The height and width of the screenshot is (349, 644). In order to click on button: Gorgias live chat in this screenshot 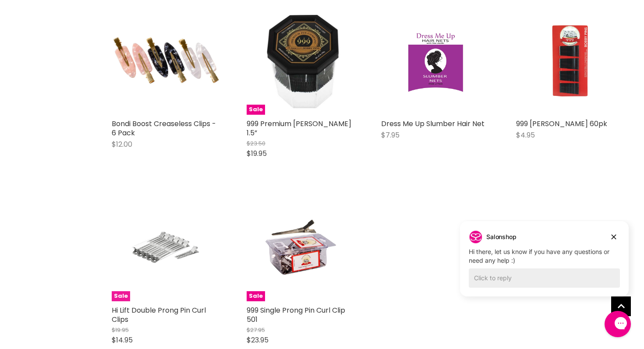, I will do `click(18, 16)`.